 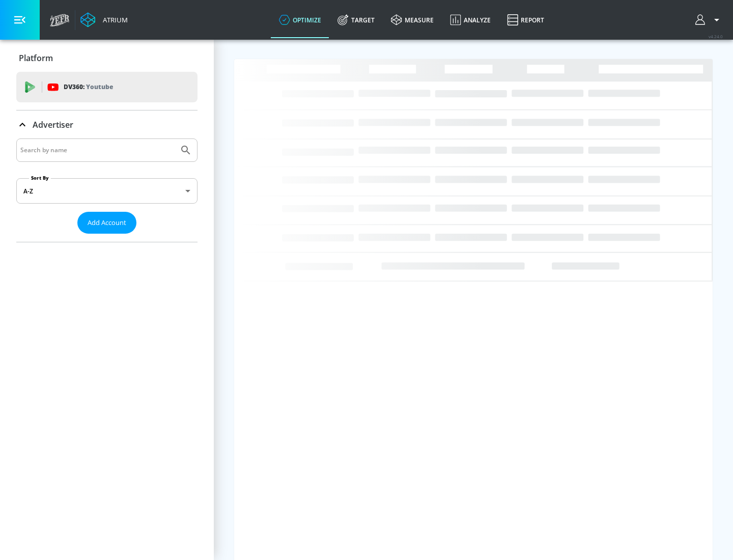 I want to click on a: Atrium, so click(x=104, y=20).